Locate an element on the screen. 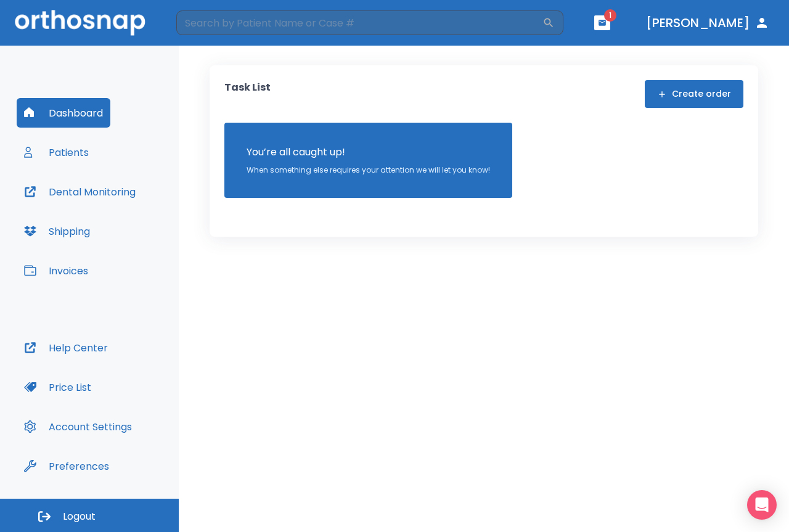  button: Help Center is located at coordinates (66, 348).